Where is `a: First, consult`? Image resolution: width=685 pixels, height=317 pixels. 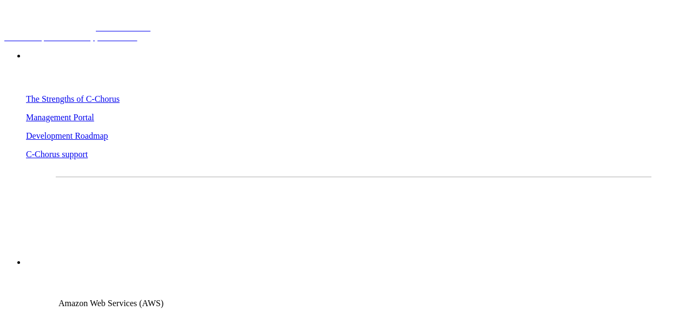
a: First, consult is located at coordinates (446, 208).